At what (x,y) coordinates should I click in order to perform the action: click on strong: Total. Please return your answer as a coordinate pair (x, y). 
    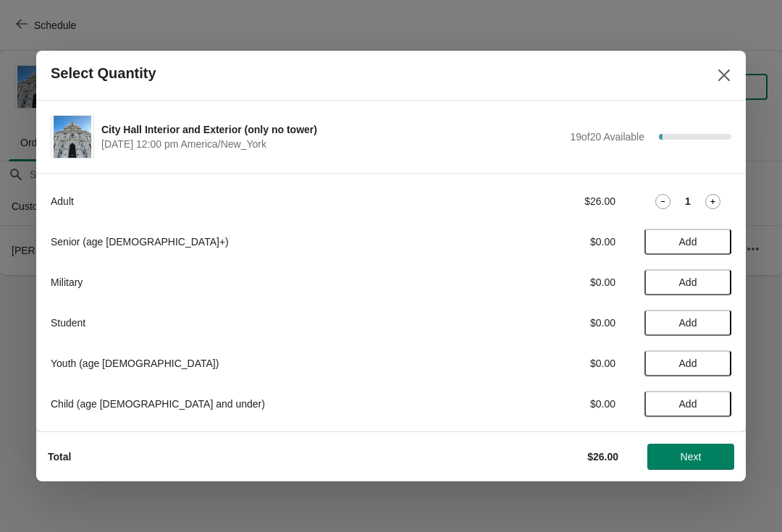
    Looking at the image, I should click on (59, 456).